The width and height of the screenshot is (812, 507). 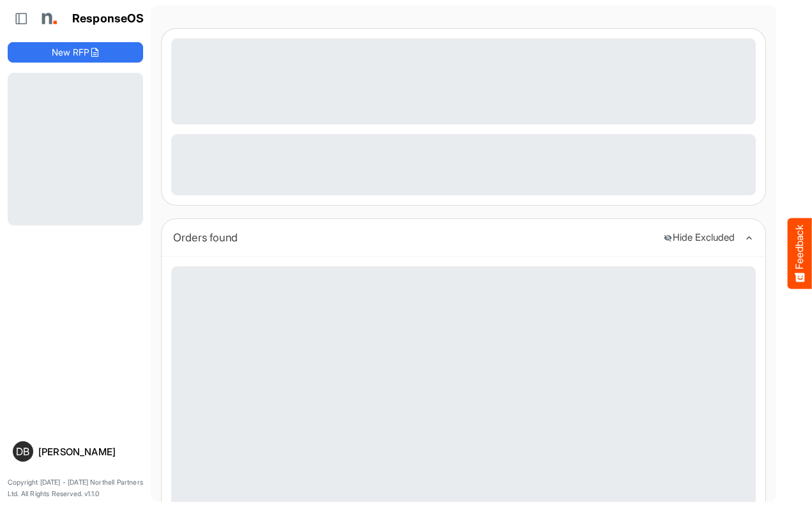 What do you see at coordinates (108, 18) in the screenshot?
I see `h1: ResponseOS` at bounding box center [108, 18].